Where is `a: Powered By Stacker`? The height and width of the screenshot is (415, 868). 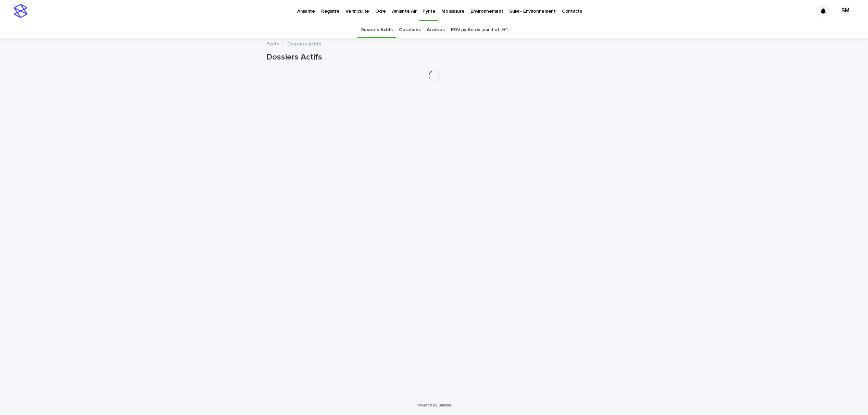
a: Powered By Stacker is located at coordinates (434, 405).